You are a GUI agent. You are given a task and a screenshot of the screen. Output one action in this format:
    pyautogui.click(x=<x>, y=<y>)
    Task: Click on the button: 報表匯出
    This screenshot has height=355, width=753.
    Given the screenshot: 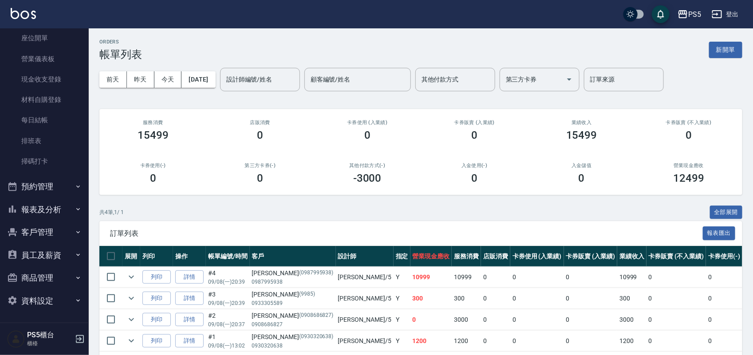 What is the action you would take?
    pyautogui.click(x=719, y=233)
    